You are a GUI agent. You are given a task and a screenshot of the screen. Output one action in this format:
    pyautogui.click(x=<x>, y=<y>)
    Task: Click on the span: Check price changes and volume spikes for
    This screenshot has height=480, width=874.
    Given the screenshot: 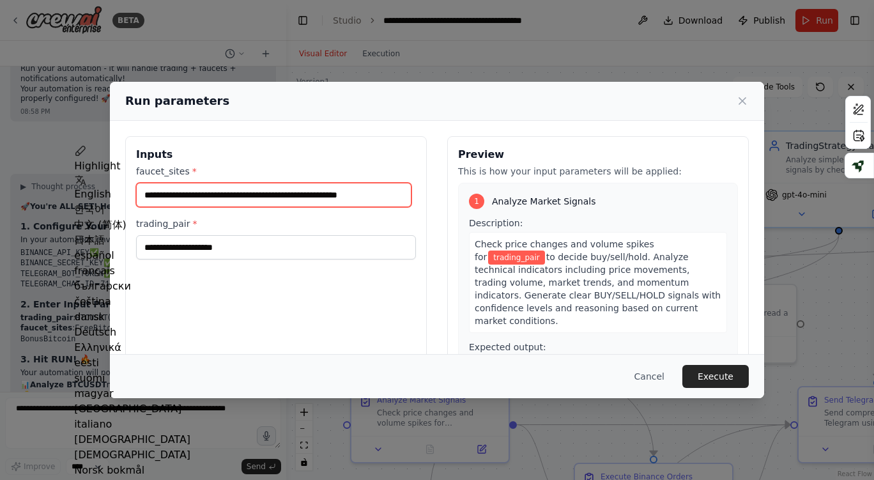 What is the action you would take?
    pyautogui.click(x=564, y=251)
    